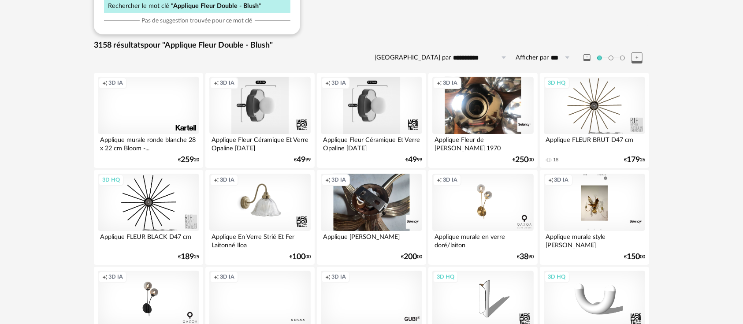  I want to click on div: € 25, so click(189, 257).